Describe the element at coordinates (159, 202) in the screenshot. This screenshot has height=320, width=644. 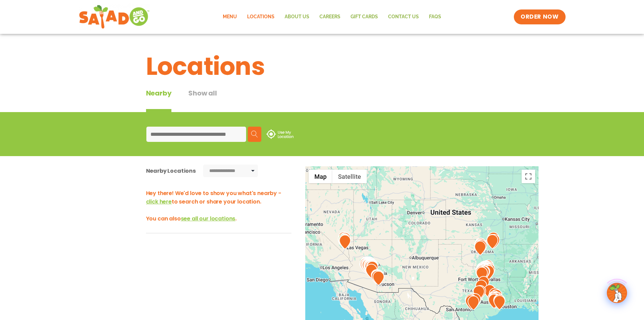
I see `span: click here` at that location.